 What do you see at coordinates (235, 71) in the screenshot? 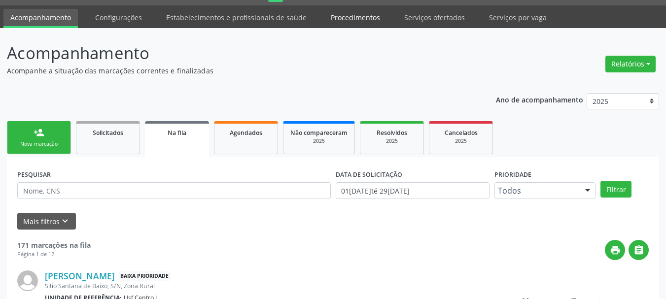
I see `p: Acompanhe a situação das marcações correntes e finalizadas` at bounding box center [235, 71].